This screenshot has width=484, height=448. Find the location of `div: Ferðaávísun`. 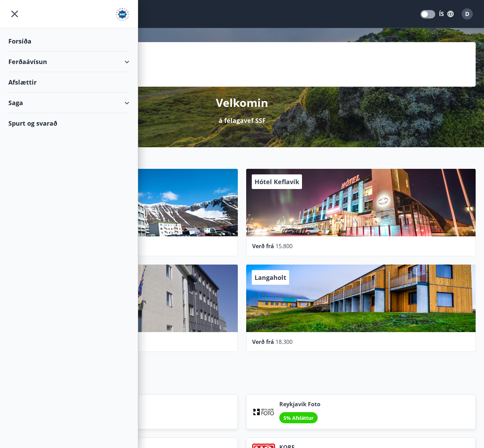

div: Ferðaávísun is located at coordinates (69, 61).